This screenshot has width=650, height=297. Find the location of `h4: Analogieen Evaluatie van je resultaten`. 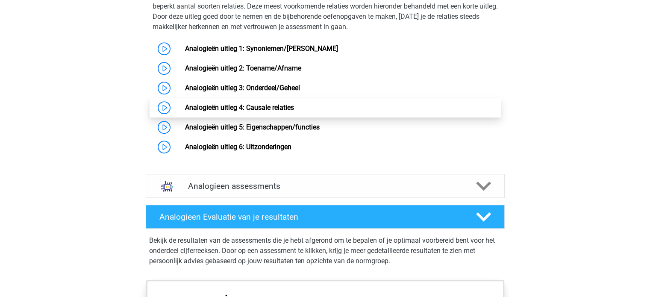

h4: Analogieen Evaluatie van je resultaten is located at coordinates (311, 217).